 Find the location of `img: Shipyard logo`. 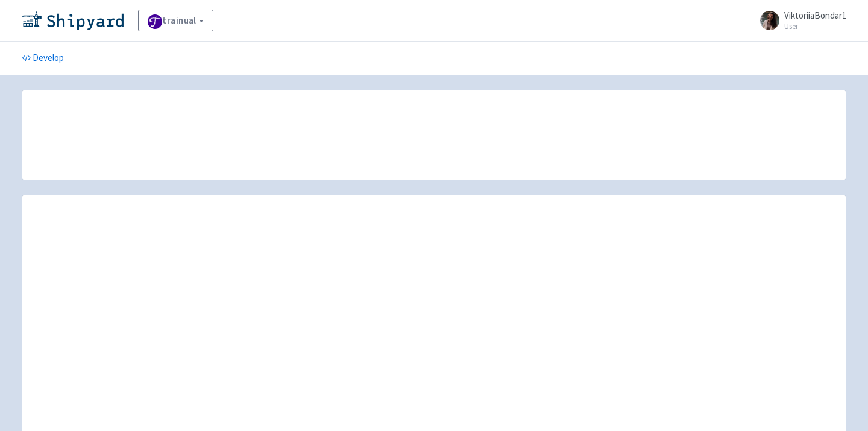

img: Shipyard logo is located at coordinates (72, 20).